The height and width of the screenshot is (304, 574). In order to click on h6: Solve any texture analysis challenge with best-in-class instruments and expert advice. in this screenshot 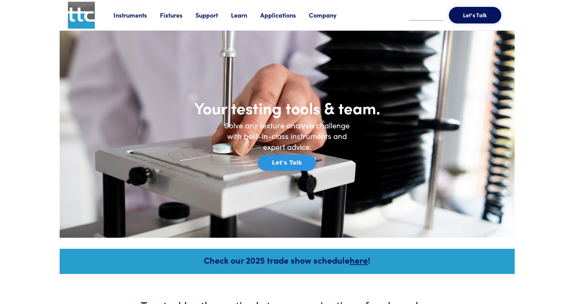, I will do `click(287, 136)`.